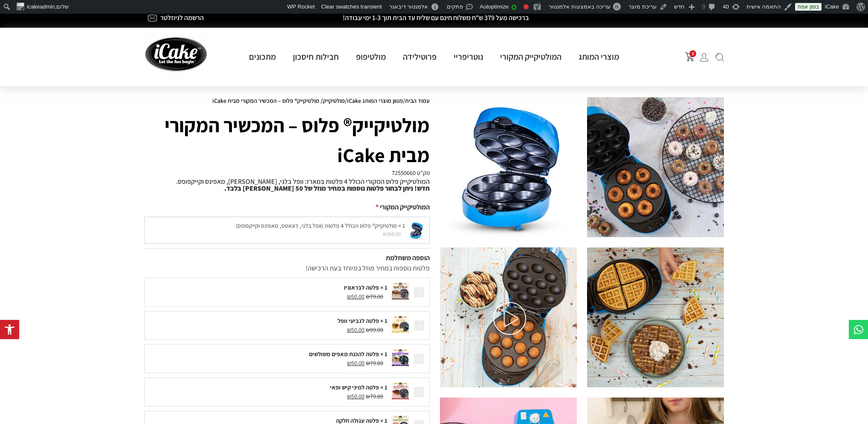 The width and height of the screenshot is (868, 424). What do you see at coordinates (690, 57) in the screenshot?
I see `img: shopping-cart.png` at bounding box center [690, 57].